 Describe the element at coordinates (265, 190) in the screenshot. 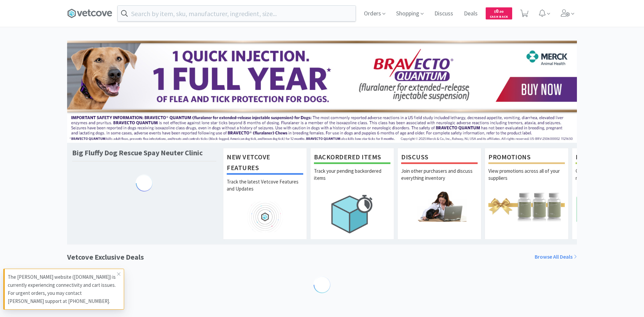

I see `p: Track the latest Vetcove Features and Updates` at that location.